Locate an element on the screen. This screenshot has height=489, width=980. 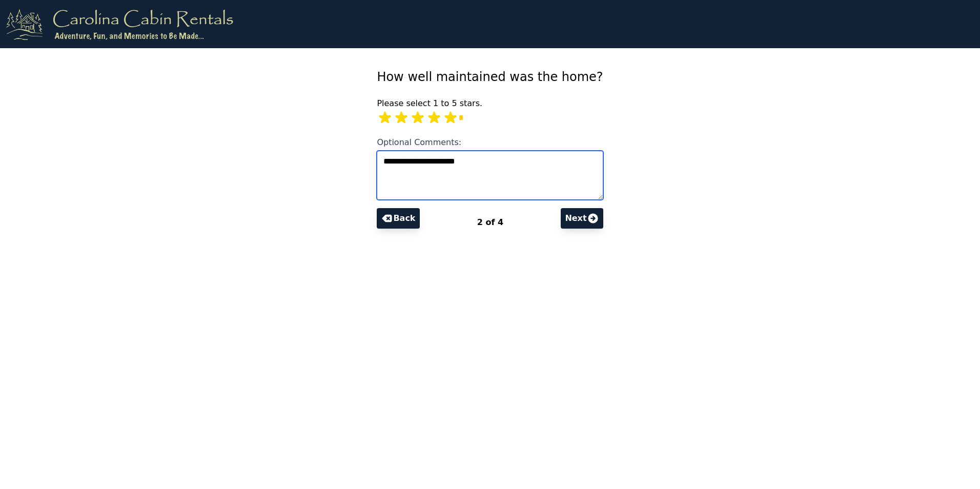
img: logo.png is located at coordinates (120, 24).